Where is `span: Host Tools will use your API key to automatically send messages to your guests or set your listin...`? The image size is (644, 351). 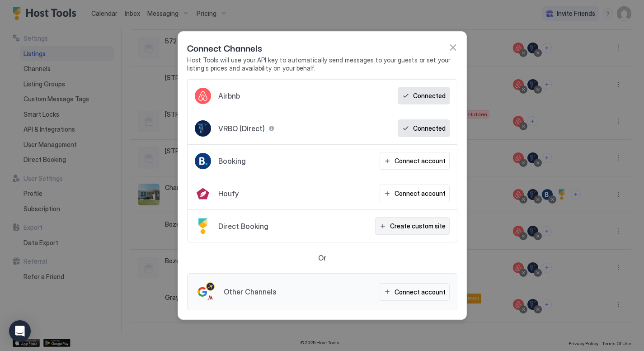 span: Host Tools will use your API key to automatically send messages to your guests or set your listin... is located at coordinates (322, 64).